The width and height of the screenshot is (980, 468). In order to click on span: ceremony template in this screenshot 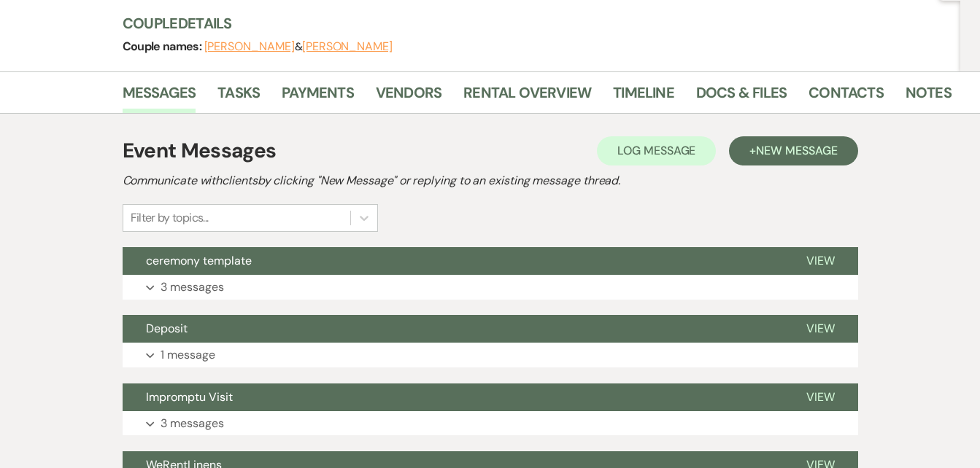, I will do `click(199, 260)`.